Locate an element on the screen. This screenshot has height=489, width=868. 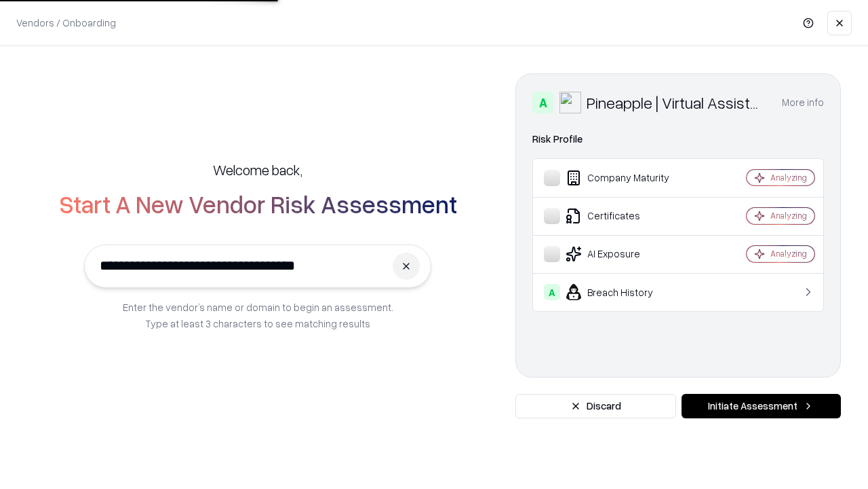
button: Discard is located at coordinates (595, 406).